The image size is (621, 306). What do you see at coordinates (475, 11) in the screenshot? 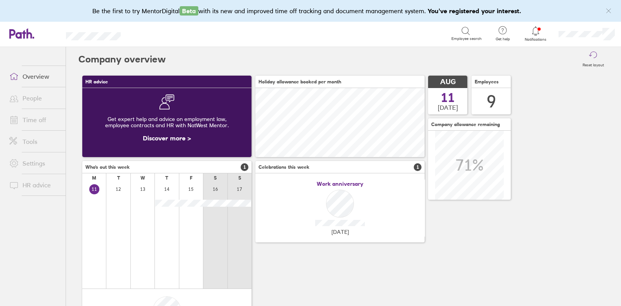
I see `b: You've registered your interest.` at bounding box center [475, 11].